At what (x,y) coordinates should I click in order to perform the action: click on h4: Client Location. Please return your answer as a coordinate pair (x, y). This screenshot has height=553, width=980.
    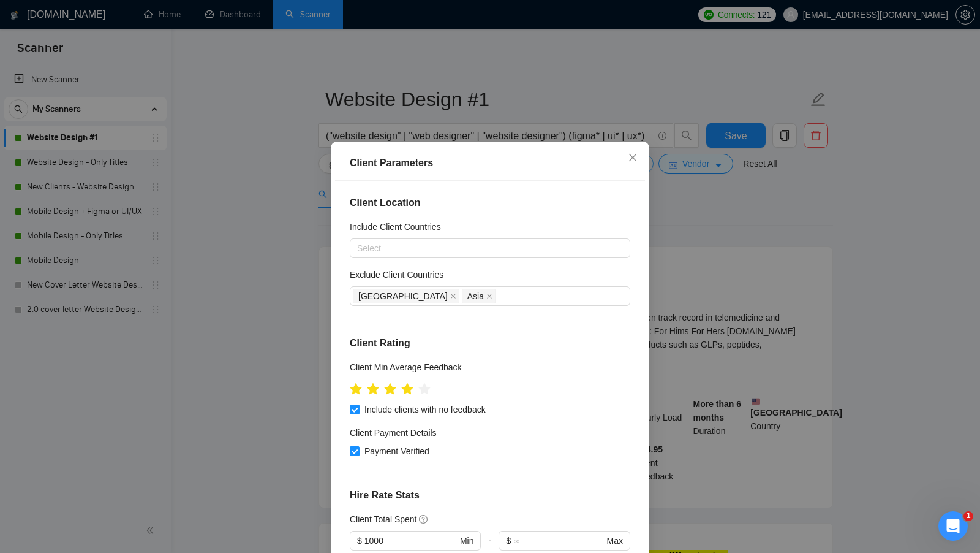
    Looking at the image, I should click on (490, 203).